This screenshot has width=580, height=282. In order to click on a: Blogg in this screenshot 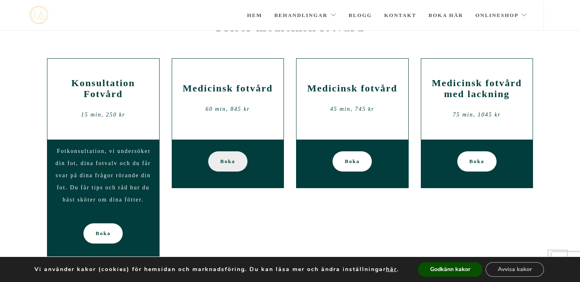, I will do `click(360, 15)`.